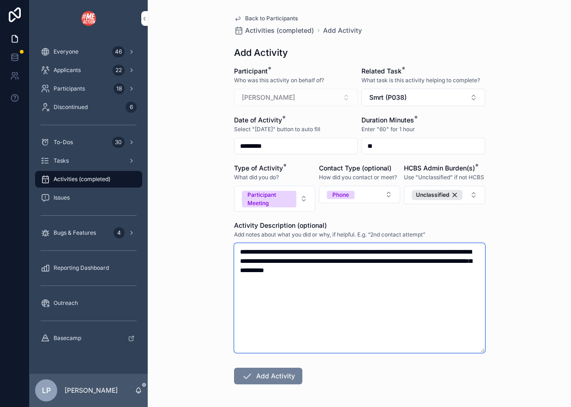 The width and height of the screenshot is (571, 407). Describe the element at coordinates (388, 129) in the screenshot. I see `span: Enter "60" for 1 hour` at that location.